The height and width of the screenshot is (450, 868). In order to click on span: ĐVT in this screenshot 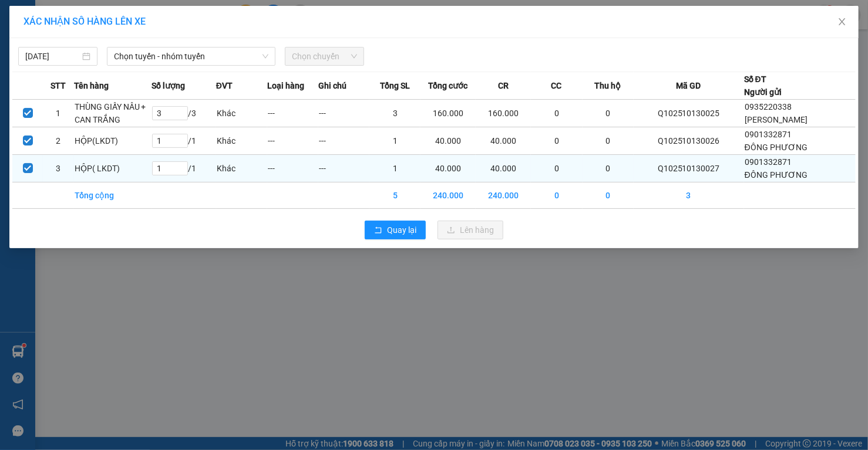, I will do `click(224, 86)`.